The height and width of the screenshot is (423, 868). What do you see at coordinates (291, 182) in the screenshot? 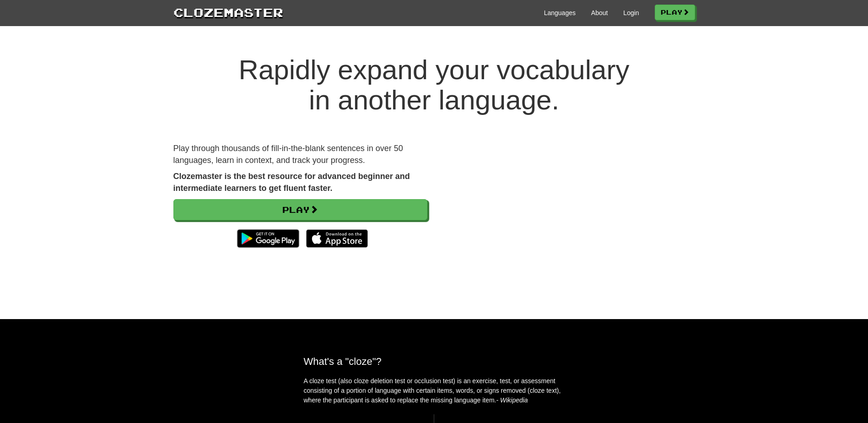
I see `strong: Clozemaster is the best resource for advanced beginner and intermediate learners to get fluent fa...` at bounding box center [291, 182].